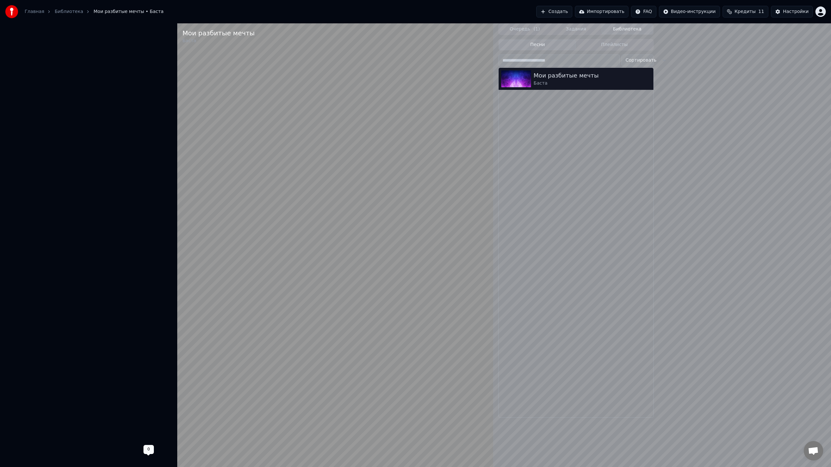  Describe the element at coordinates (537, 45) in the screenshot. I see `button: Песни` at that location.